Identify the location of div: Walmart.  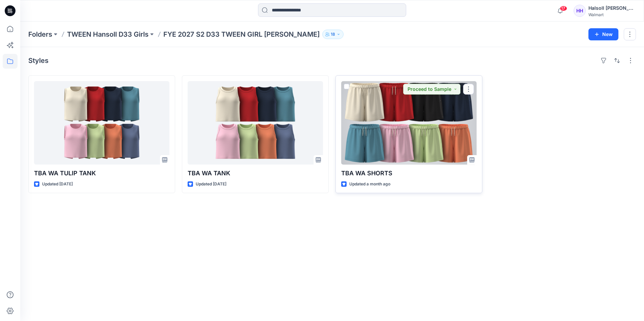
(612, 15).